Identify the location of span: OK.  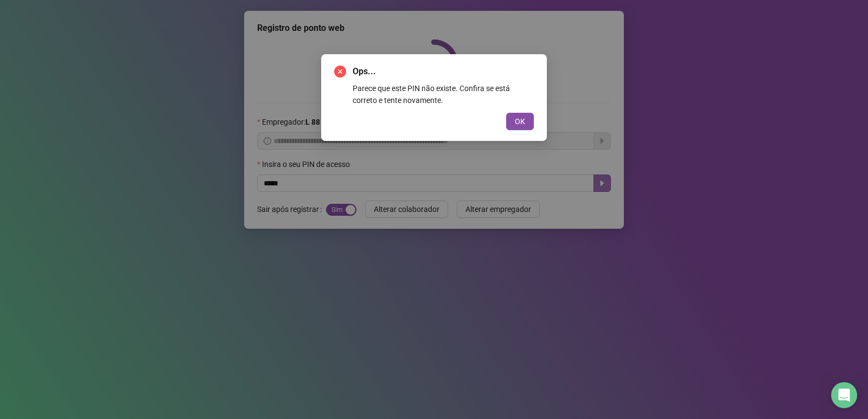
(520, 122).